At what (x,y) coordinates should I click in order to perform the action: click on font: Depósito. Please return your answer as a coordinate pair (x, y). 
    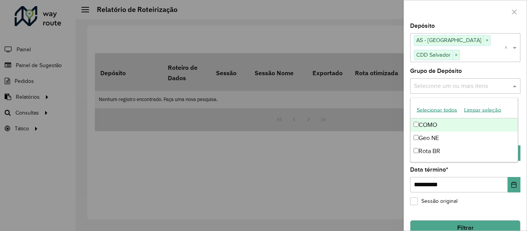
    Looking at the image, I should click on (422, 25).